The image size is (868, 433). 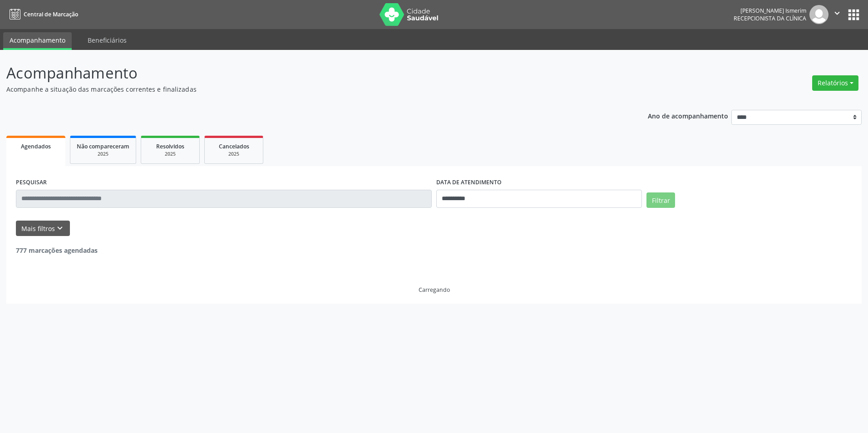 I want to click on a: Beneficiários, so click(x=107, y=40).